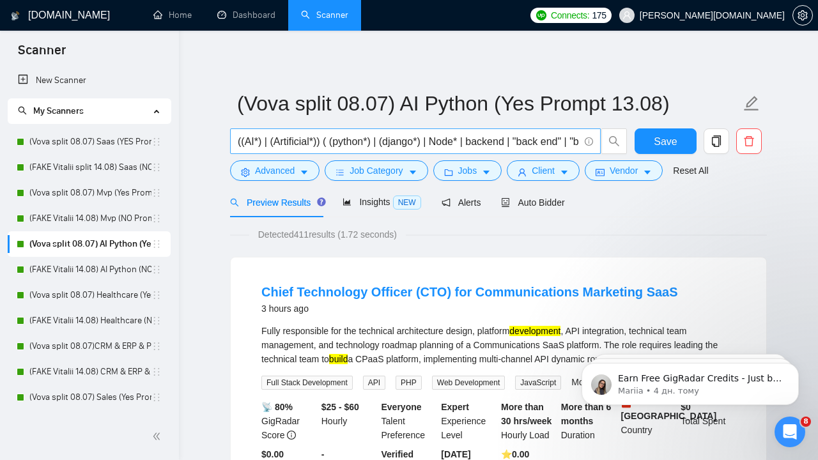 Image resolution: width=818 pixels, height=460 pixels. I want to click on b: More than 6 months, so click(586, 414).